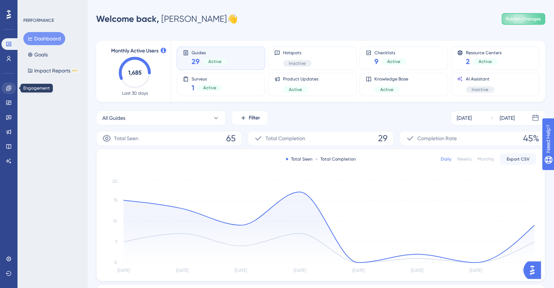 Image resolution: width=554 pixels, height=288 pixels. I want to click on button: Publish Changes, so click(524, 19).